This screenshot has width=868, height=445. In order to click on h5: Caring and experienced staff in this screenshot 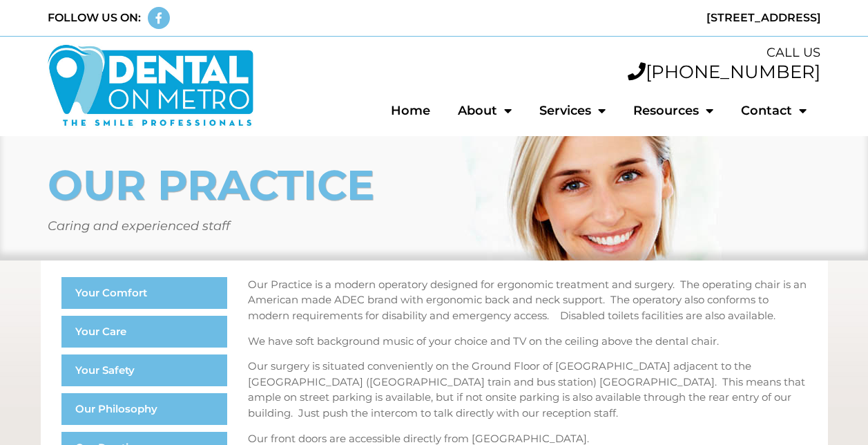, I will do `click(434, 226)`.